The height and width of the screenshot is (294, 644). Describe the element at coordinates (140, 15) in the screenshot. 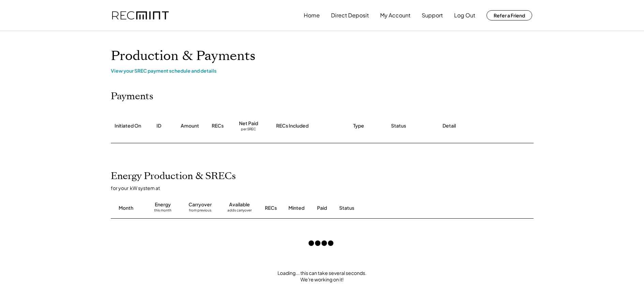

I see `img: recmint-logotype%403x.png` at that location.